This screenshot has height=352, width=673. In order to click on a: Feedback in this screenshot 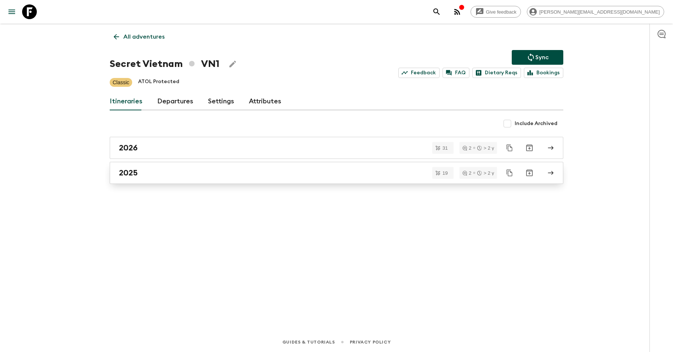, I will do `click(419, 73)`.